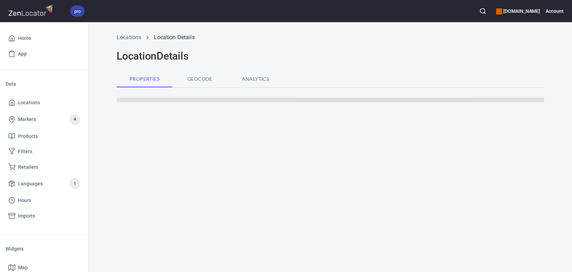 Image resolution: width=572 pixels, height=272 pixels. Describe the element at coordinates (29, 103) in the screenshot. I see `span: Locations` at that location.